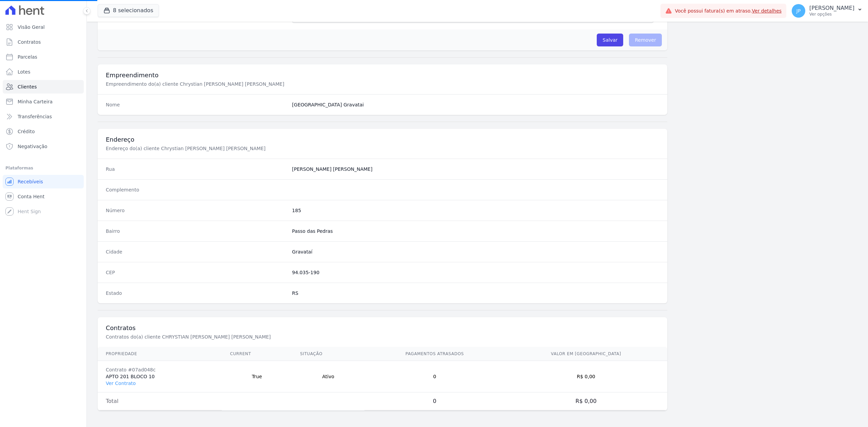  Describe the element at coordinates (30, 182) in the screenshot. I see `span: Recebíveis` at that location.